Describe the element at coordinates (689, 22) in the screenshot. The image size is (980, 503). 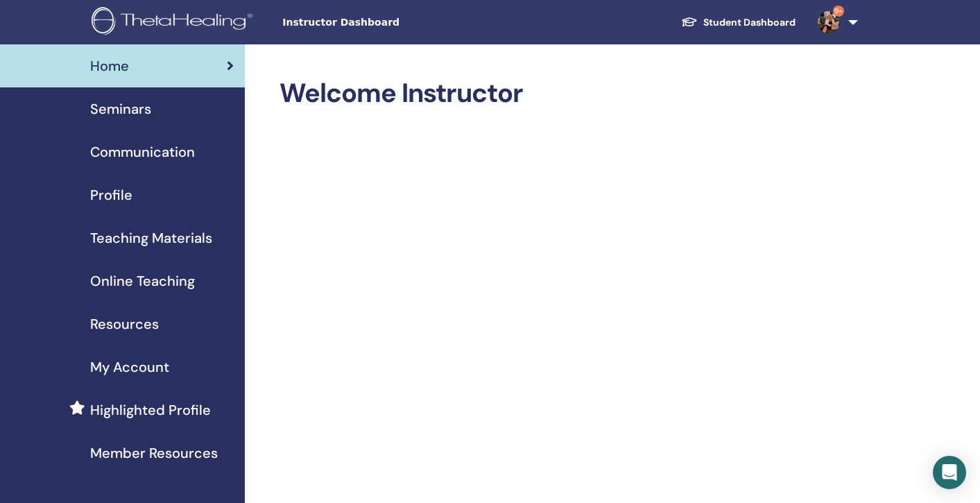
I see `img: graduation-cap-white.svg` at that location.